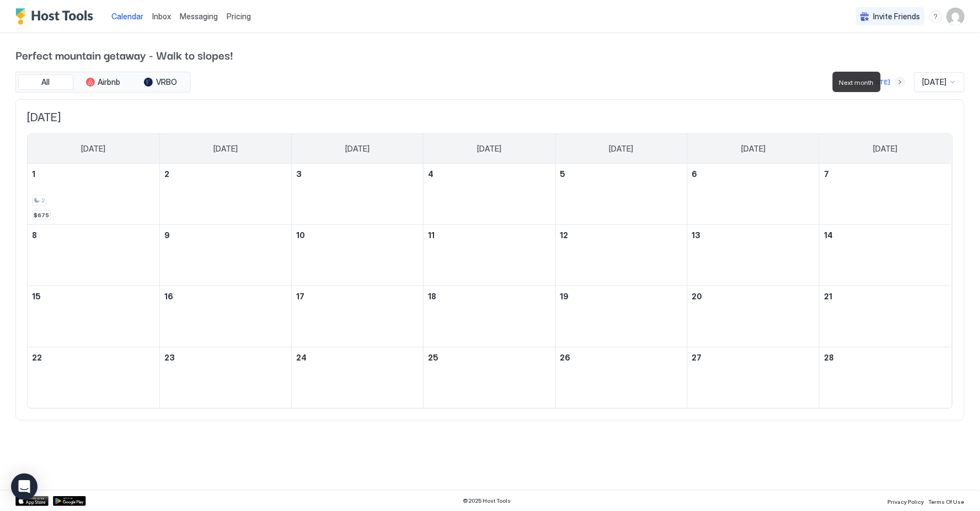  I want to click on span: VRBO, so click(166, 82).